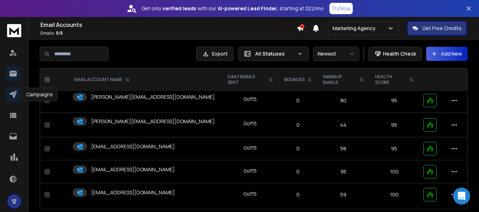 The width and height of the screenshot is (479, 212). What do you see at coordinates (390, 80) in the screenshot?
I see `p: HEALTH SCORE` at bounding box center [390, 80].